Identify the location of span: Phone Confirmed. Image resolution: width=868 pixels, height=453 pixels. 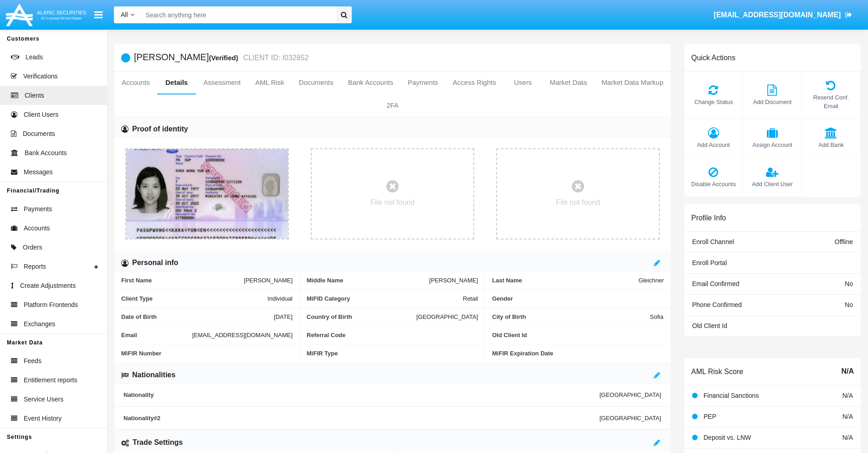
(717, 304).